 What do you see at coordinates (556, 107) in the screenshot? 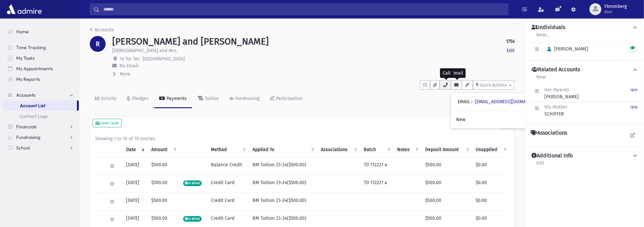
I see `span: His Mother` at bounding box center [556, 107].